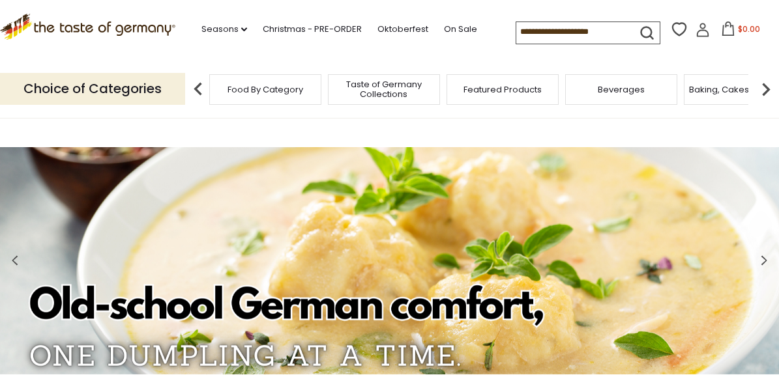  What do you see at coordinates (384, 89) in the screenshot?
I see `span: Taste of Germany Collections` at bounding box center [384, 89].